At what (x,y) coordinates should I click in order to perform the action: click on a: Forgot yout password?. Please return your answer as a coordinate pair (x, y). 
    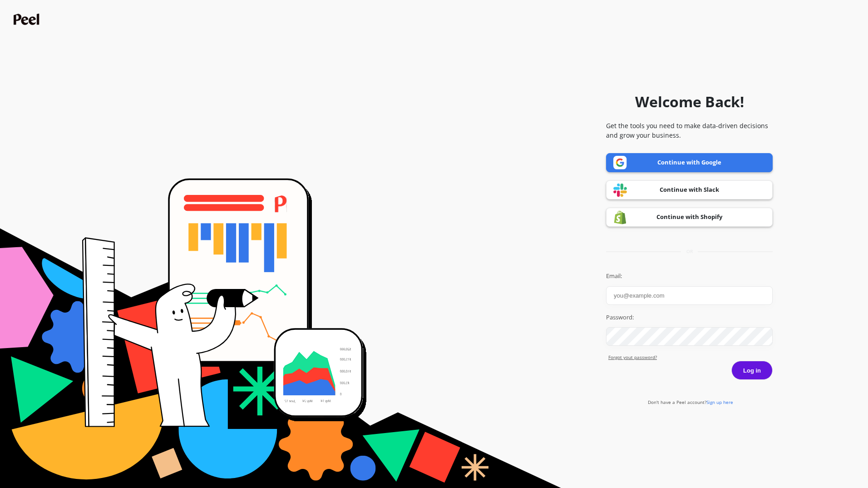
    Looking at the image, I should click on (691, 357).